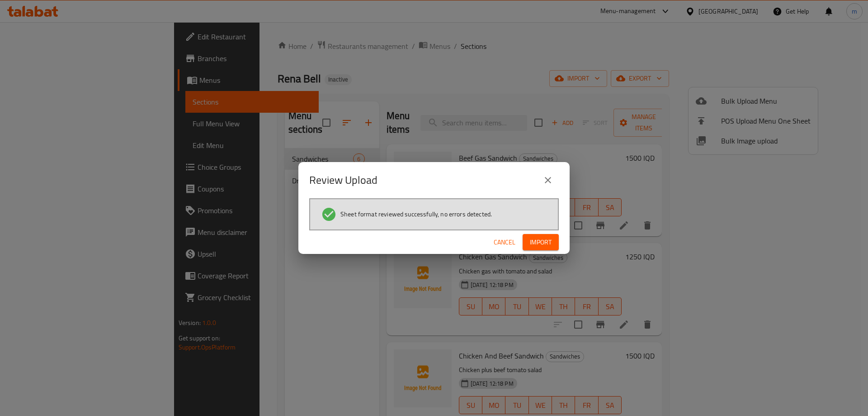 This screenshot has width=868, height=416. Describe the element at coordinates (504, 242) in the screenshot. I see `span: Cancel` at that location.